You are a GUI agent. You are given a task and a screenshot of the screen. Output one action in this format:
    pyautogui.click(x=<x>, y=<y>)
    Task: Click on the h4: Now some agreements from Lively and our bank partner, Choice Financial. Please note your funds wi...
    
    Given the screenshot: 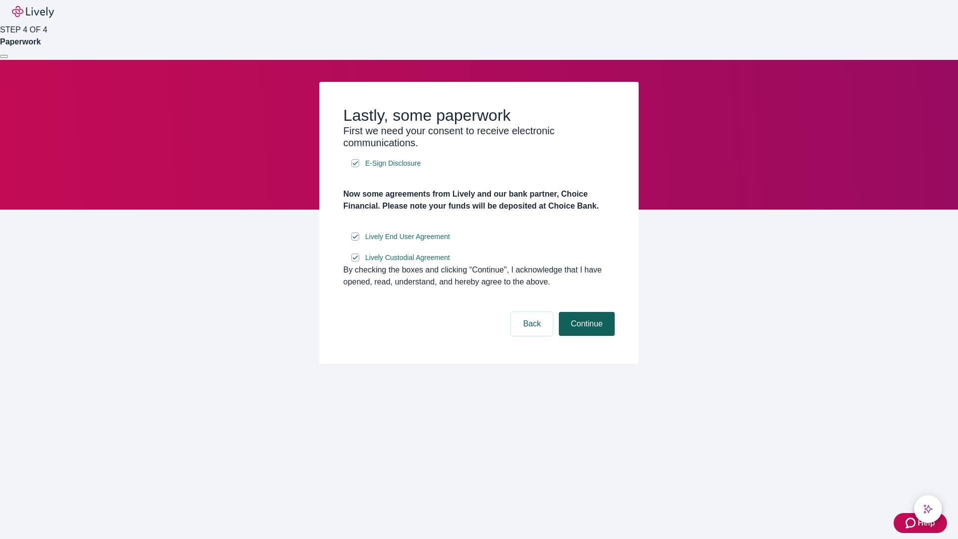 What is the action you would take?
    pyautogui.click(x=479, y=200)
    